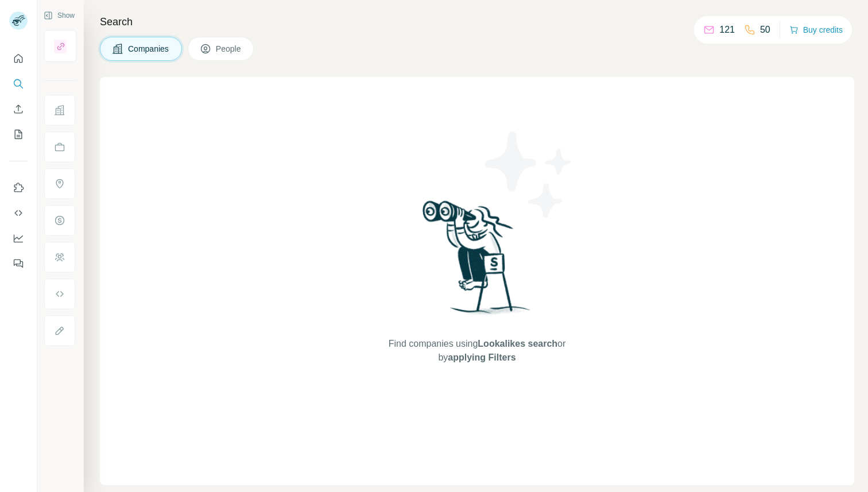  I want to click on button: Enrich CSV, so click(19, 109).